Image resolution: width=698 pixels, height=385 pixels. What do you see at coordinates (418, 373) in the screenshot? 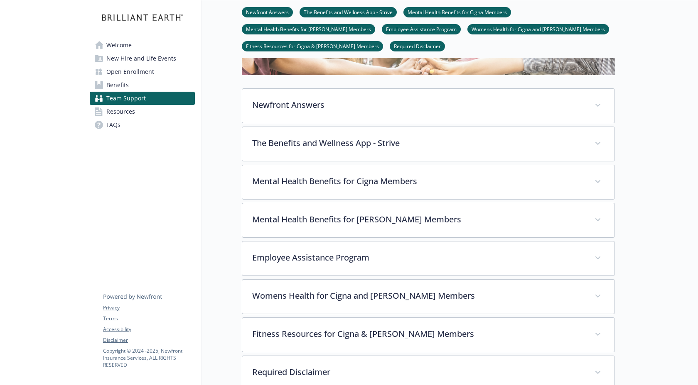
I see `p: Required Disclaimer` at bounding box center [418, 373].